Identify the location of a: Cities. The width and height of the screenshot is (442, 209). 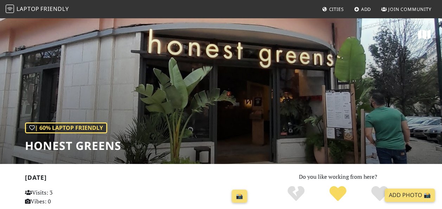
(333, 9).